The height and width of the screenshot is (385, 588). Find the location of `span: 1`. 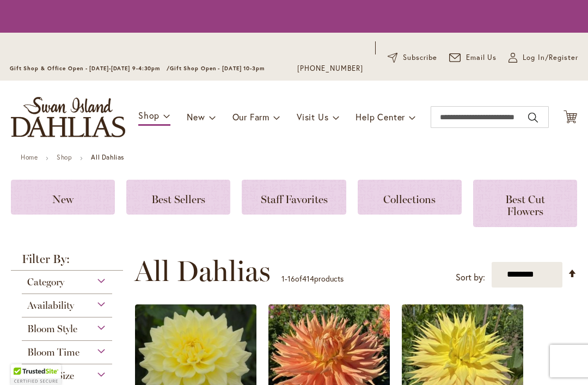

span: 1 is located at coordinates (283, 278).